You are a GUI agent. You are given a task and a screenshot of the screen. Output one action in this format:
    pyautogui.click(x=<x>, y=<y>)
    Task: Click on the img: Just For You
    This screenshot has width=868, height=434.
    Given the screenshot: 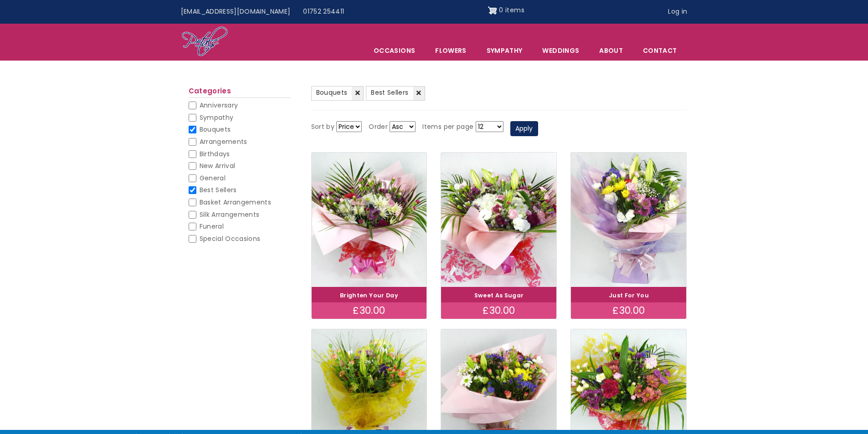 What is the action you would take?
    pyautogui.click(x=628, y=220)
    